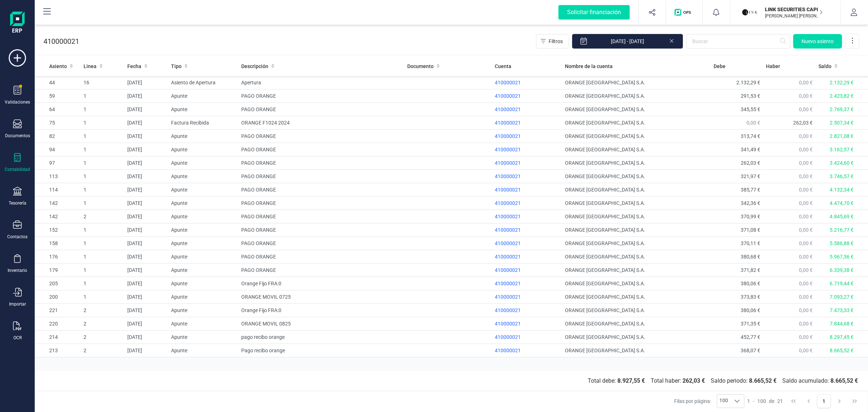 Image resolution: width=868 pixels, height=412 pixels. I want to click on span: 2.132,29 €, so click(842, 82).